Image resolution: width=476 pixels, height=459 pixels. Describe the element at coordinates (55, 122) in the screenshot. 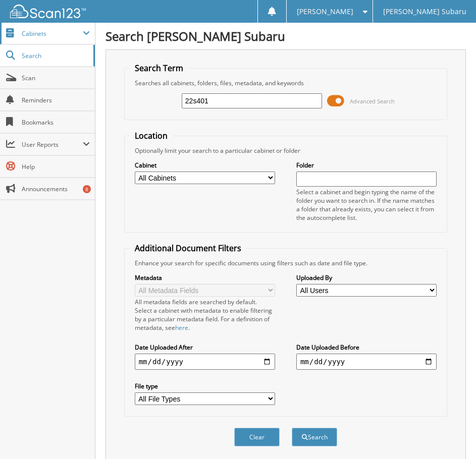

I see `span: Bookmarks` at that location.